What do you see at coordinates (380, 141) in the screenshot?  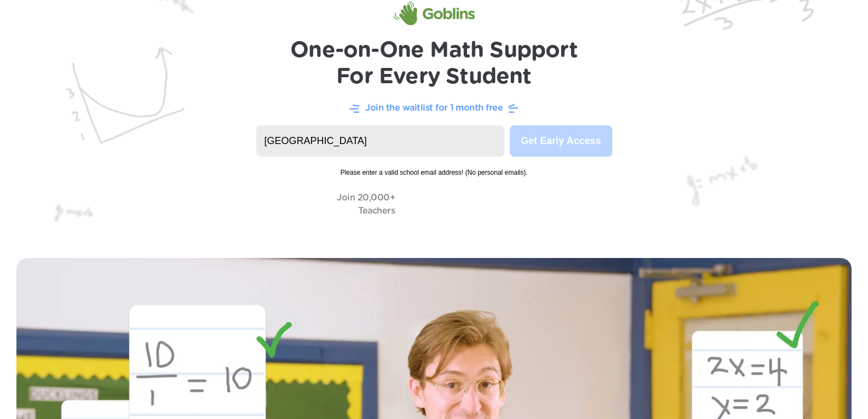 I see `input: name@yourschool.org` at bounding box center [380, 141].